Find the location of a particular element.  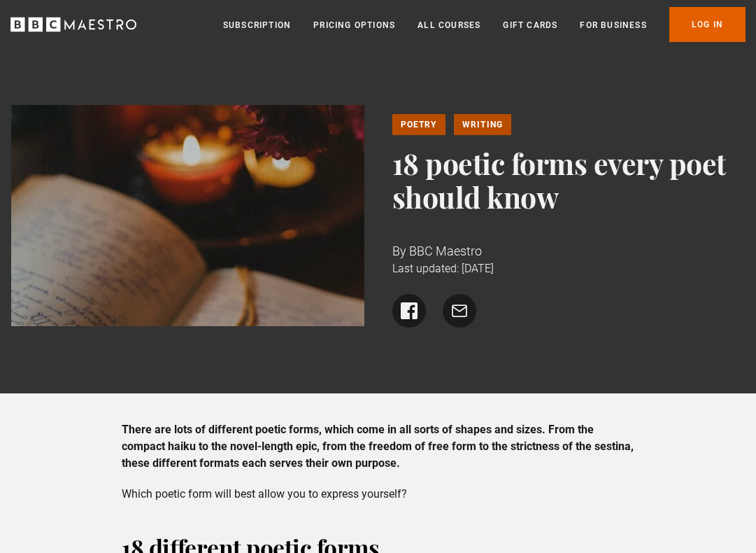

span: By is located at coordinates (399, 250).